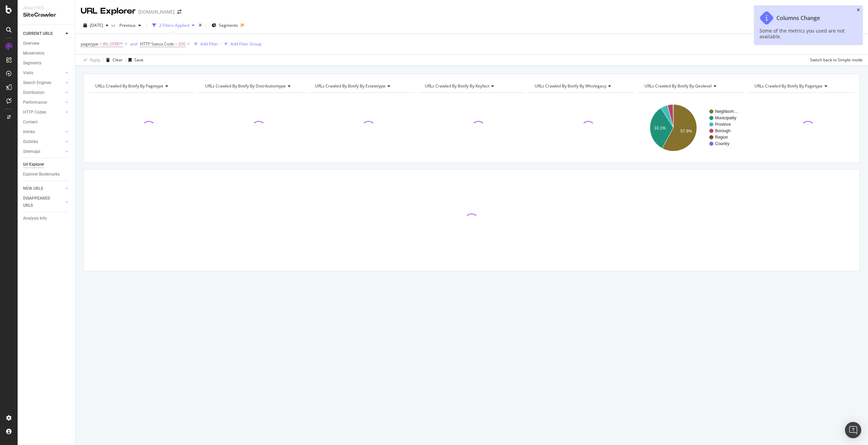 The image size is (868, 445). I want to click on text: 57.9%, so click(686, 131).